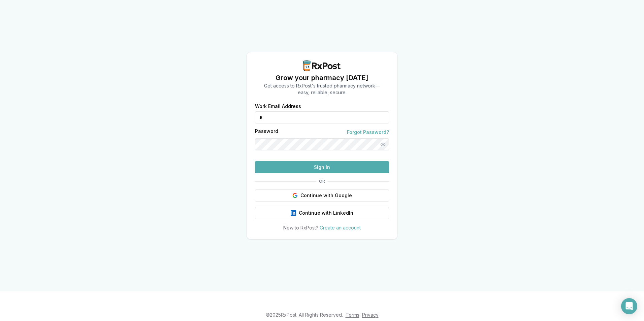 Image resolution: width=644 pixels, height=321 pixels. What do you see at coordinates (301, 227) in the screenshot?
I see `span: New to RxPost?` at bounding box center [301, 227].